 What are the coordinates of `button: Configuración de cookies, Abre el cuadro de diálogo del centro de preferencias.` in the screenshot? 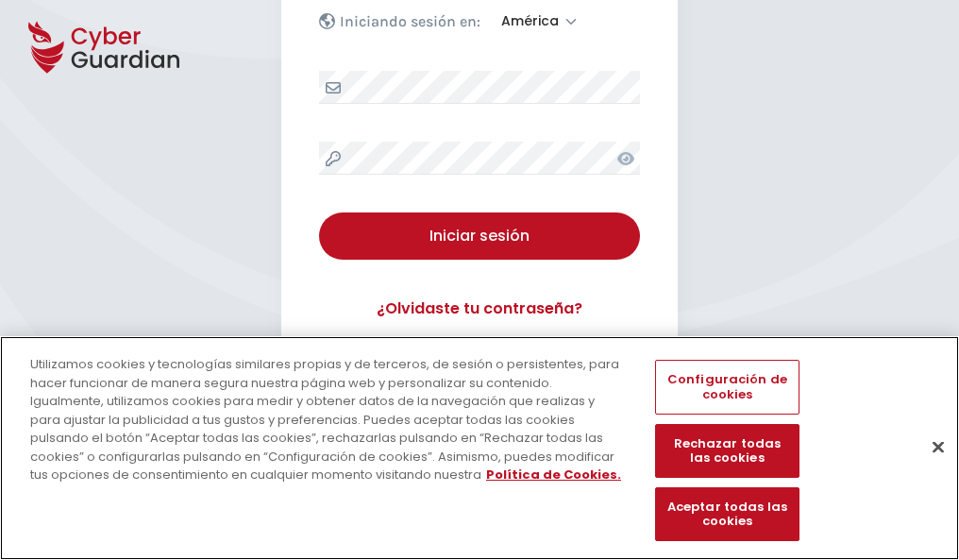 It's located at (727, 386).